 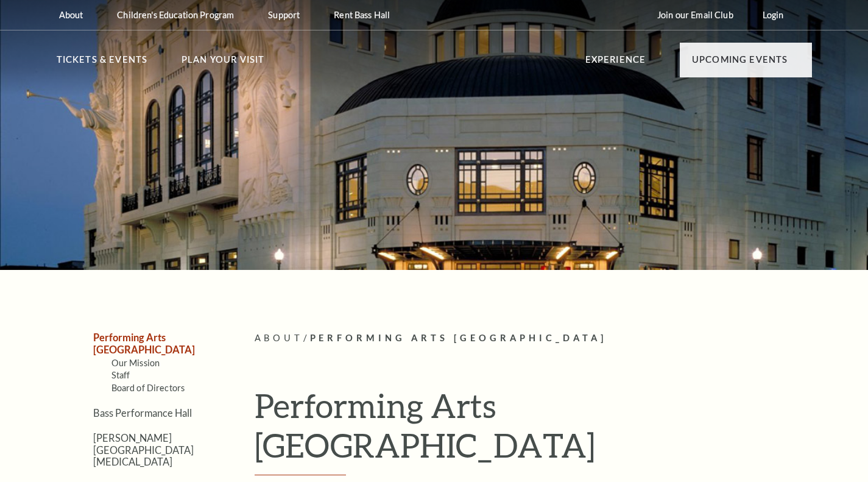 I want to click on span: About, so click(x=279, y=338).